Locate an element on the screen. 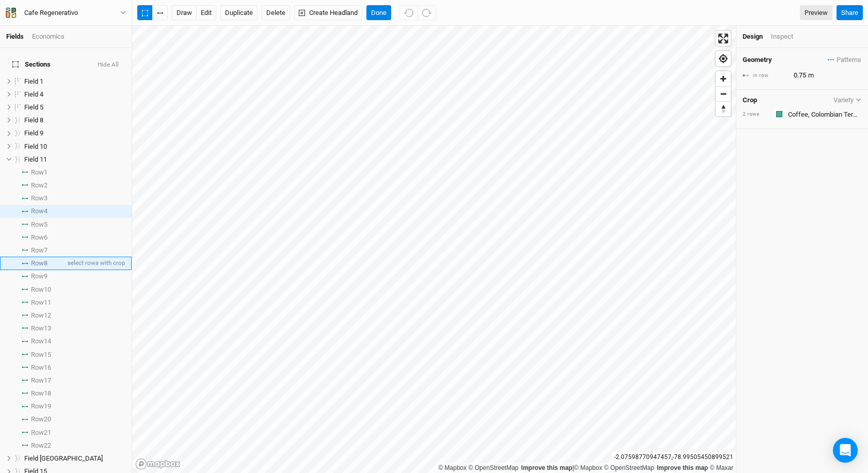 Image resolution: width=868 pixels, height=473 pixels. canvas: Map is located at coordinates (434, 249).